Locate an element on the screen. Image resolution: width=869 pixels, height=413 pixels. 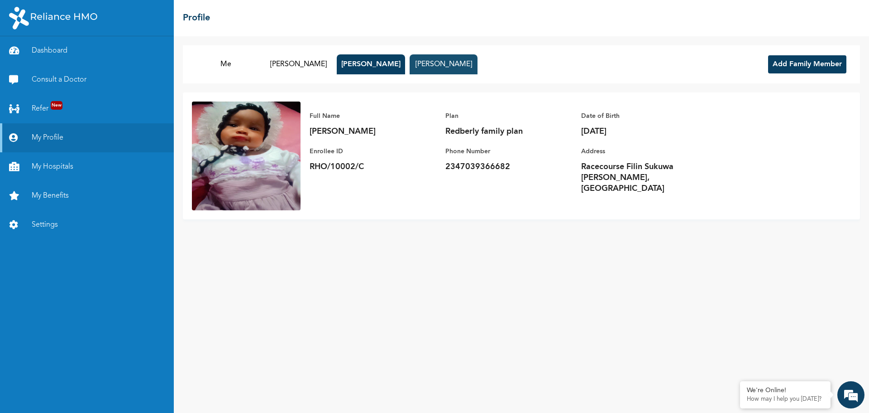
span: Conversation is located at coordinates (47, 326).